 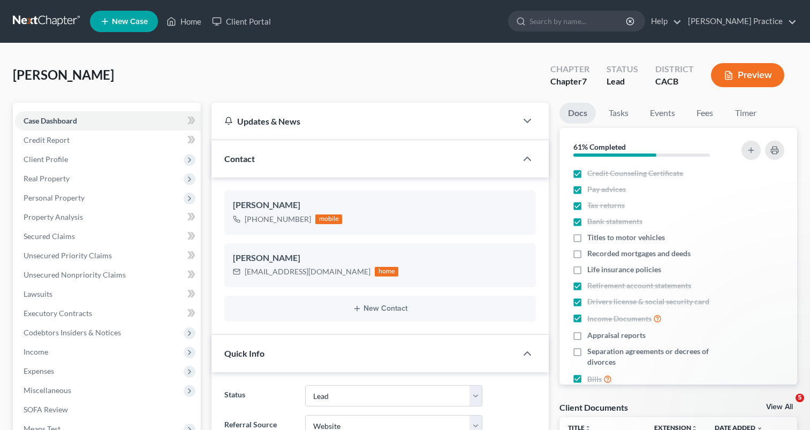 What do you see at coordinates (658, 357) in the screenshot?
I see `span: Separation agreements or decrees of divorces` at bounding box center [658, 357].